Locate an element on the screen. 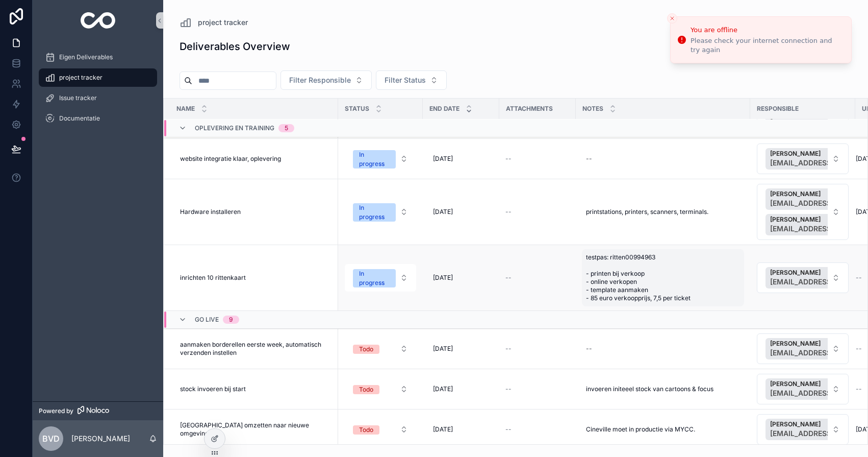 Image resolution: width=868 pixels, height=457 pixels. span: Hardware installeren is located at coordinates (210, 212).